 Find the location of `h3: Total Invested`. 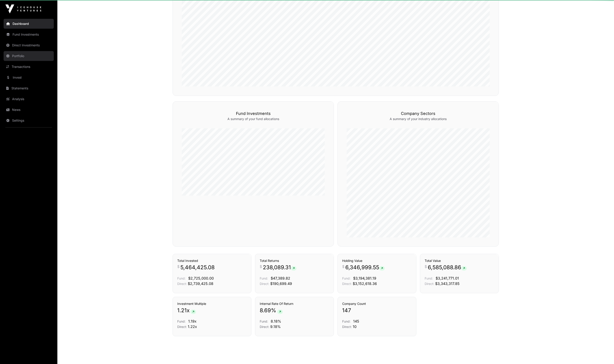

h3: Total Invested is located at coordinates (212, 261).